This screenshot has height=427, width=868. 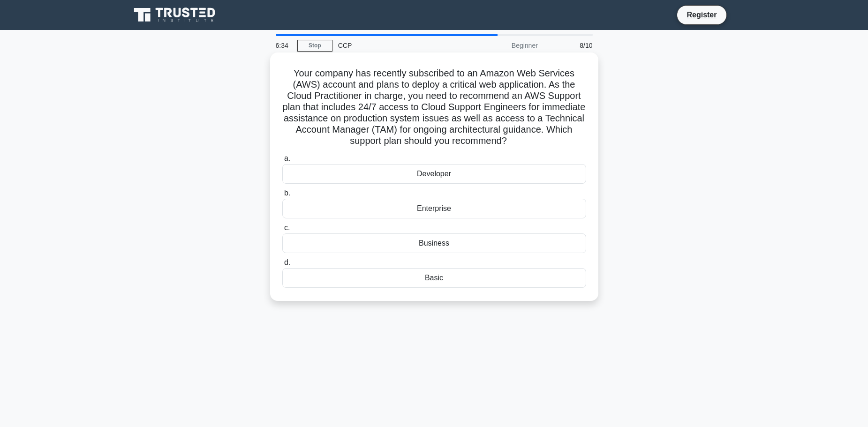 I want to click on div: CCP, so click(x=397, y=46).